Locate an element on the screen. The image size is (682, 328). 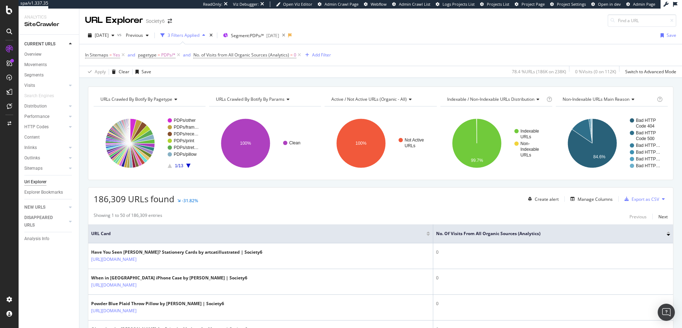
div: Segments is located at coordinates (34, 75).